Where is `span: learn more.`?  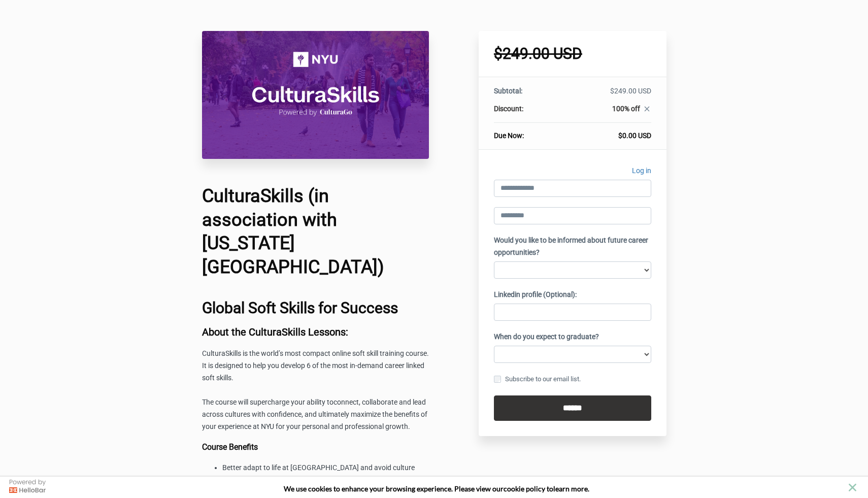 span: learn more. is located at coordinates (571, 489).